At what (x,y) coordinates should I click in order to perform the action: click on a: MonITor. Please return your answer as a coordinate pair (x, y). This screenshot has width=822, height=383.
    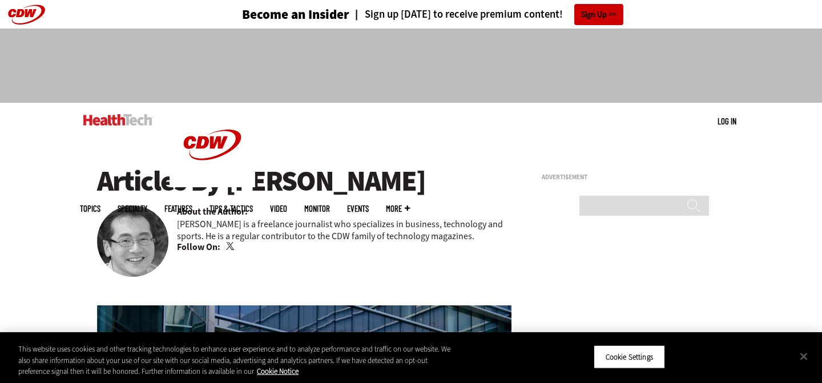
    Looking at the image, I should click on (317, 208).